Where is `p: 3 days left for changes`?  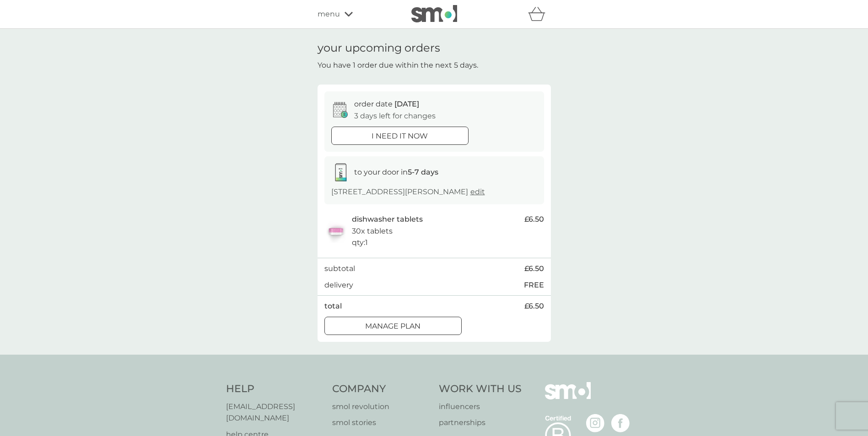 p: 3 days left for changes is located at coordinates (395, 116).